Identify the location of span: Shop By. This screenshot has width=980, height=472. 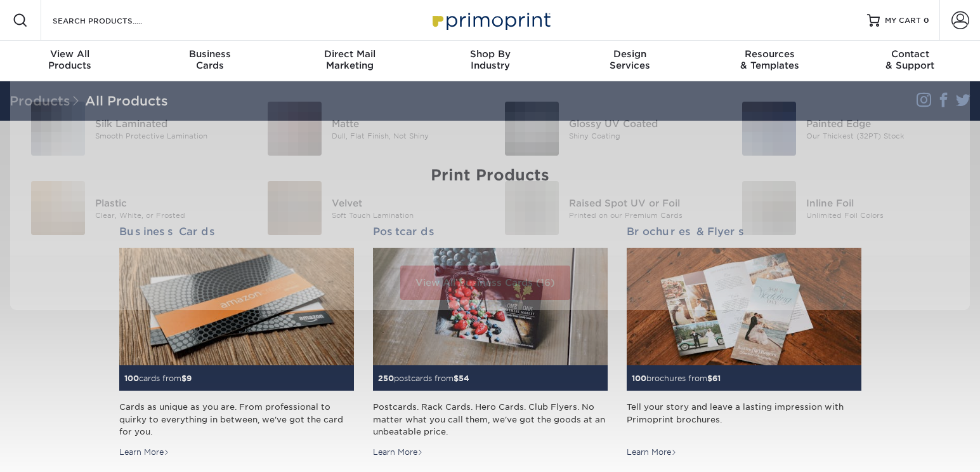
(490, 54).